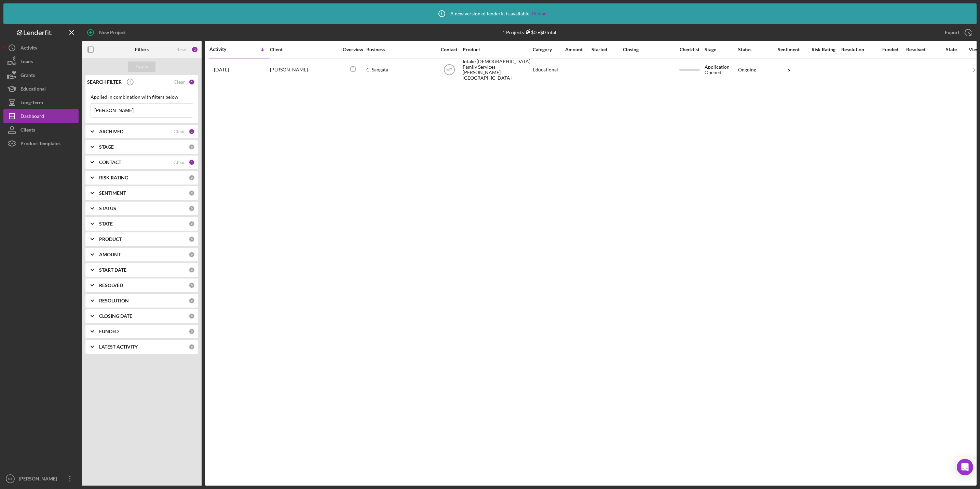  I want to click on div: Product, so click(497, 49).